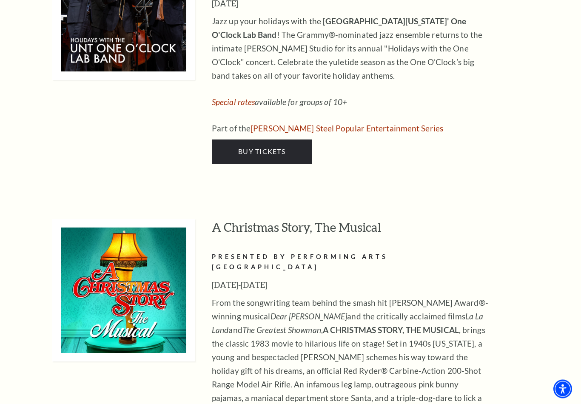 The height and width of the screenshot is (404, 581). What do you see at coordinates (233, 102) in the screenshot?
I see `a: Special rates` at bounding box center [233, 102].